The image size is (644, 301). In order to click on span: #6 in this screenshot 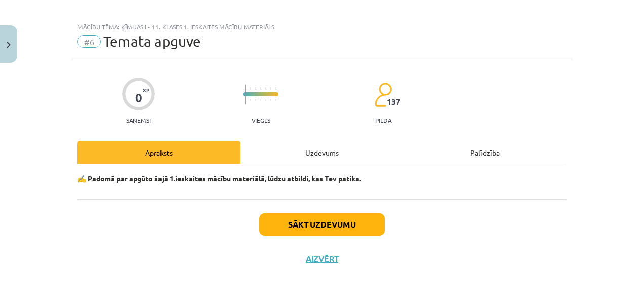, I will do `click(89, 42)`.